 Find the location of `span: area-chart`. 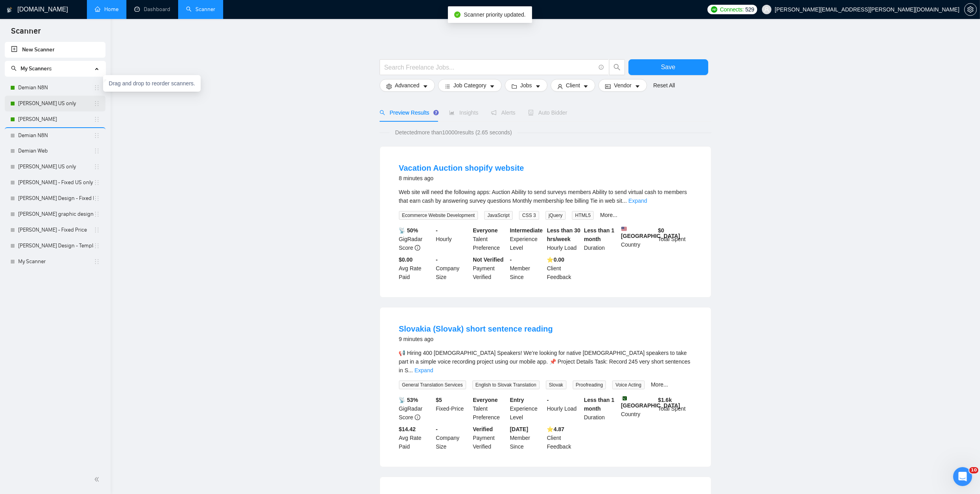

span: area-chart is located at coordinates (452, 113).